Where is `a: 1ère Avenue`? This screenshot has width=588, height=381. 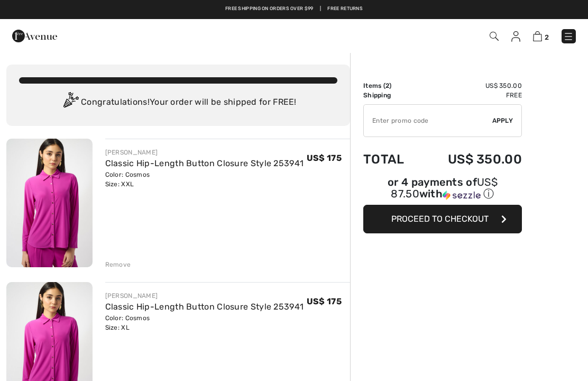 a: 1ère Avenue is located at coordinates (34, 34).